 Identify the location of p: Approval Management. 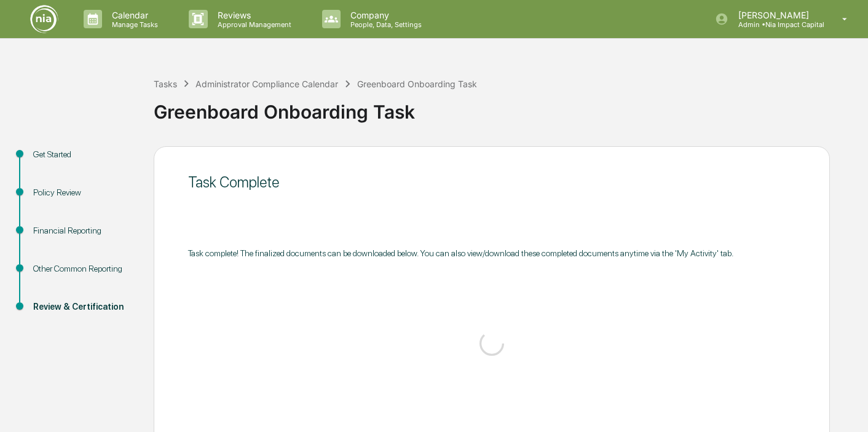
(252, 25).